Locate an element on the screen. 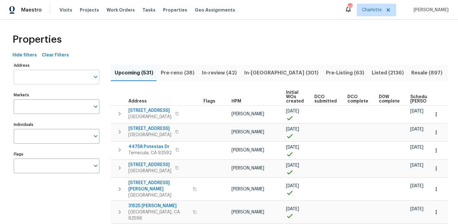 The image size is (458, 224). span: Projects is located at coordinates (89, 10).